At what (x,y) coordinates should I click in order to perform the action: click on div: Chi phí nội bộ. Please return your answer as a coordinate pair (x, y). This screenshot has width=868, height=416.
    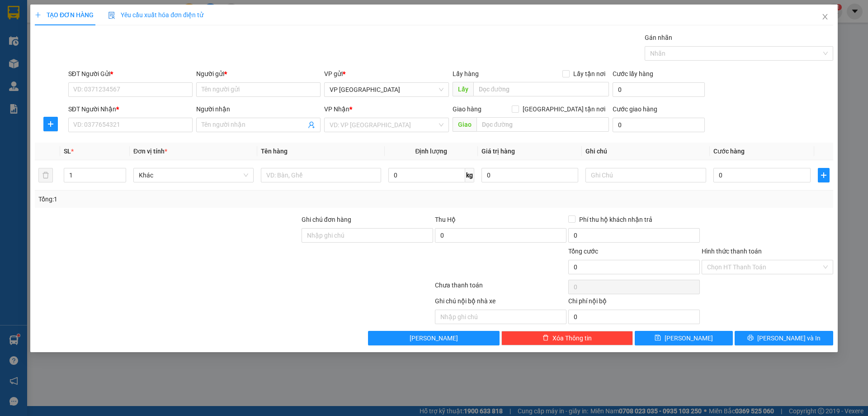
    Looking at the image, I should click on (634, 302).